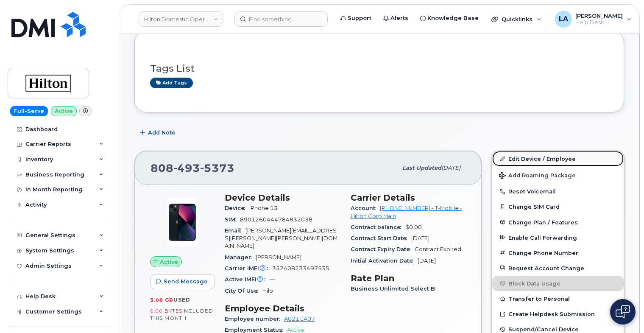 The height and width of the screenshot is (333, 644). I want to click on h3: Tags List, so click(379, 68).